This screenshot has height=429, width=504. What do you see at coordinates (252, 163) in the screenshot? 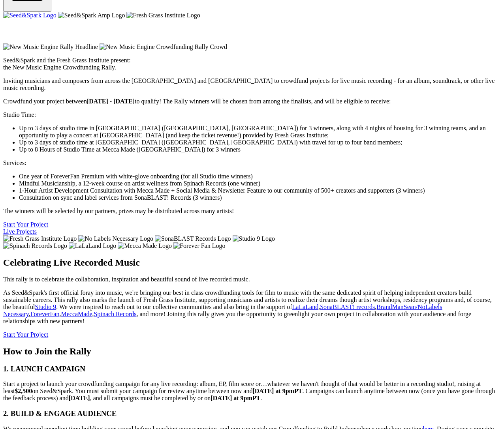
I see `p: Services:` at bounding box center [252, 163].